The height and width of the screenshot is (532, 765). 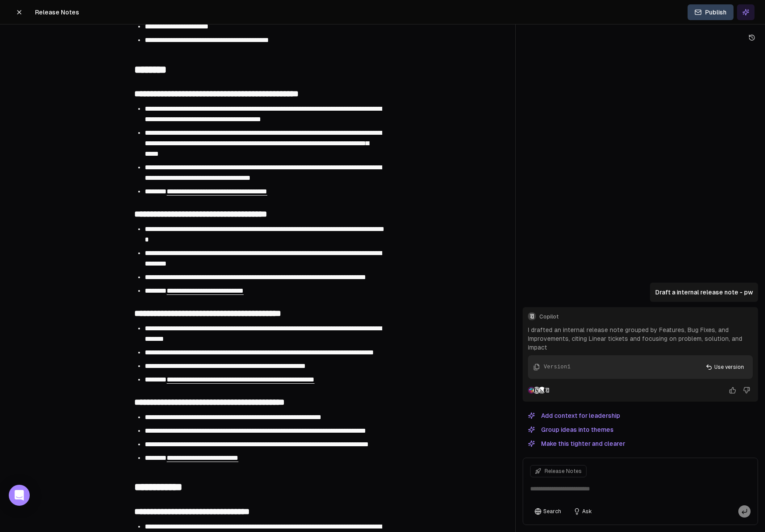 I want to click on button: Group ideas into themes, so click(x=571, y=430).